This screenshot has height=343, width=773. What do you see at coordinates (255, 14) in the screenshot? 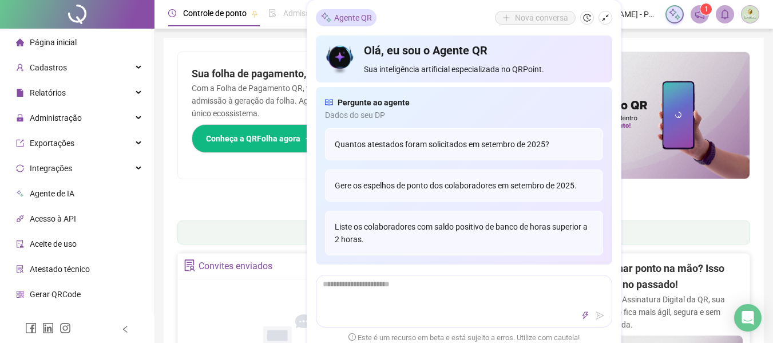
I see `span: pushpin` at bounding box center [255, 14].